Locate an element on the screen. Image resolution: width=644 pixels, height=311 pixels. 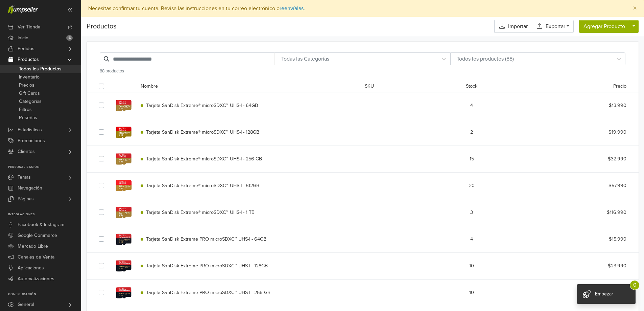
span: Clientes is located at coordinates (26, 152).